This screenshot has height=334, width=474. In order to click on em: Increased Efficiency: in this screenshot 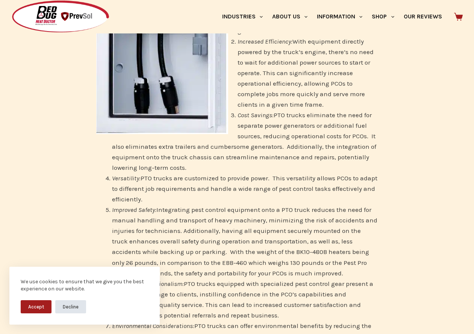, I will do `click(265, 41)`.